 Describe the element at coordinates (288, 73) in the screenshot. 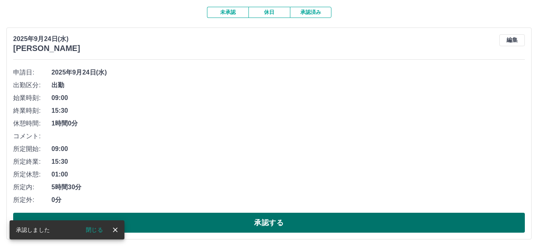

I see `span: 2025年9月24日(水)` at that location.